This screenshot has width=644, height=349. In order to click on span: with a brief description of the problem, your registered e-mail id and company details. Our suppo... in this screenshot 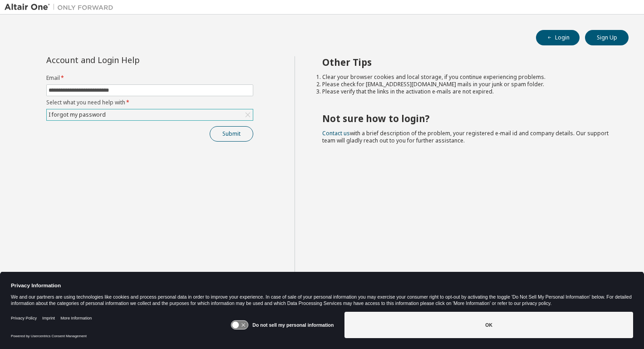, I will do `click(465, 137)`.